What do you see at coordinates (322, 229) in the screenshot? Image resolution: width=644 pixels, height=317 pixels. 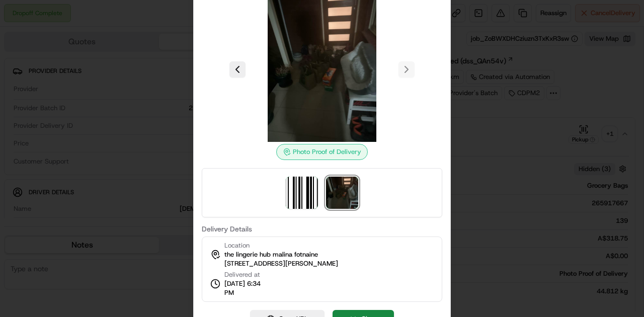 I see `label: Delivery Details` at bounding box center [322, 229].